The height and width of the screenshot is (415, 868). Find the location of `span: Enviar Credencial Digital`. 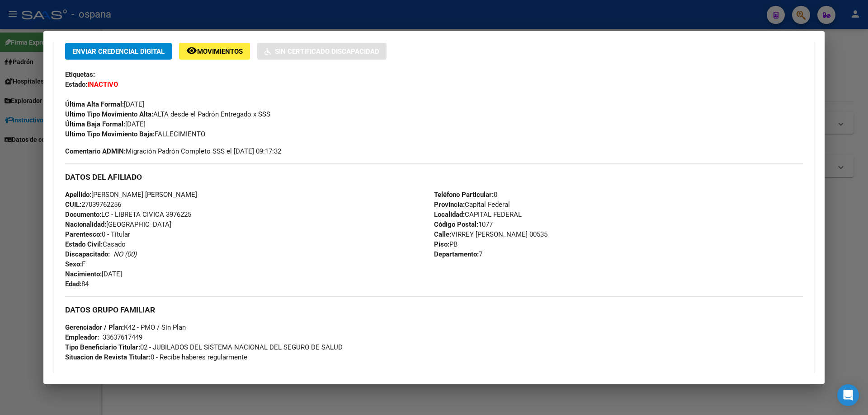

span: Enviar Credencial Digital is located at coordinates (118, 51).